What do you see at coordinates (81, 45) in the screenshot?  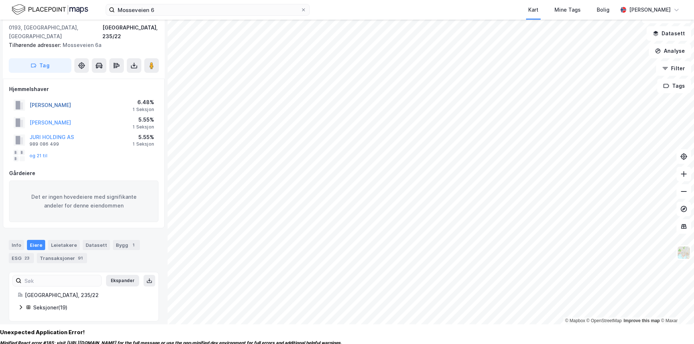 I see `div: Mosseveien 6a` at bounding box center [81, 45].